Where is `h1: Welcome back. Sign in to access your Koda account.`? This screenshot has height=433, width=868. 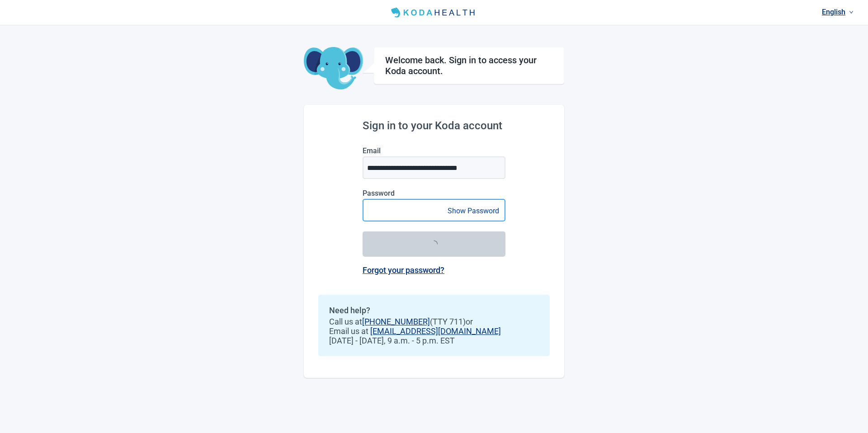 h1: Welcome back. Sign in to access your Koda account. is located at coordinates (469, 65).